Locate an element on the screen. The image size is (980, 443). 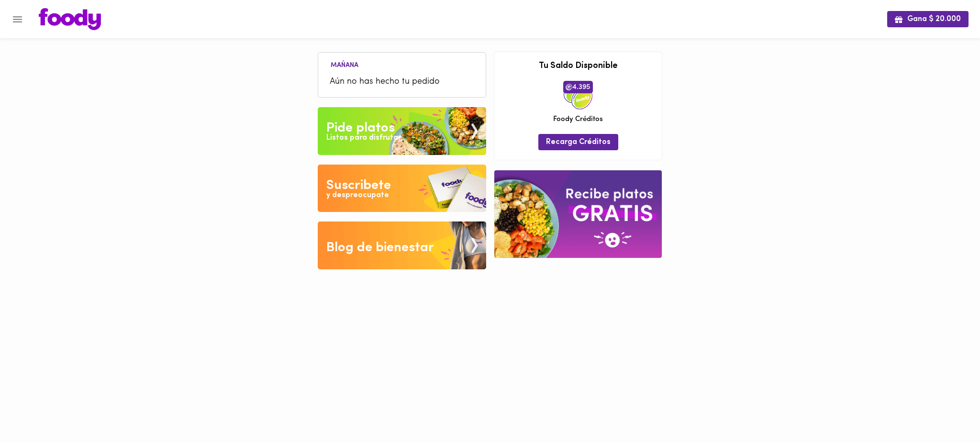
button: Gana $ 20.000 is located at coordinates (928, 18).